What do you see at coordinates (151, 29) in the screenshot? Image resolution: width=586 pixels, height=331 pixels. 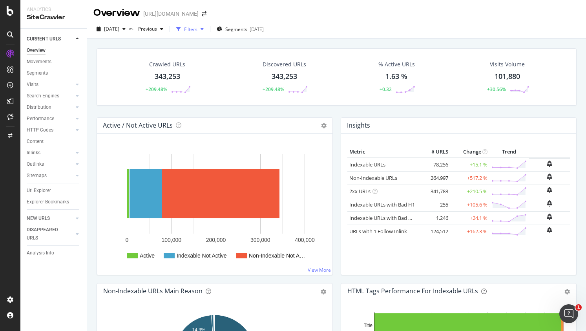 I see `button: Previous` at bounding box center [151, 29].